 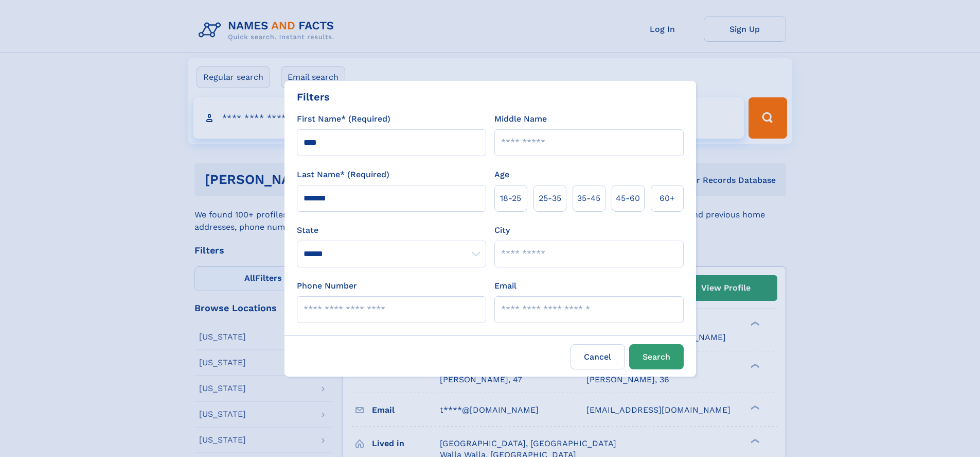 What do you see at coordinates (343, 119) in the screenshot?
I see `label: First Name* (Required)` at bounding box center [343, 119].